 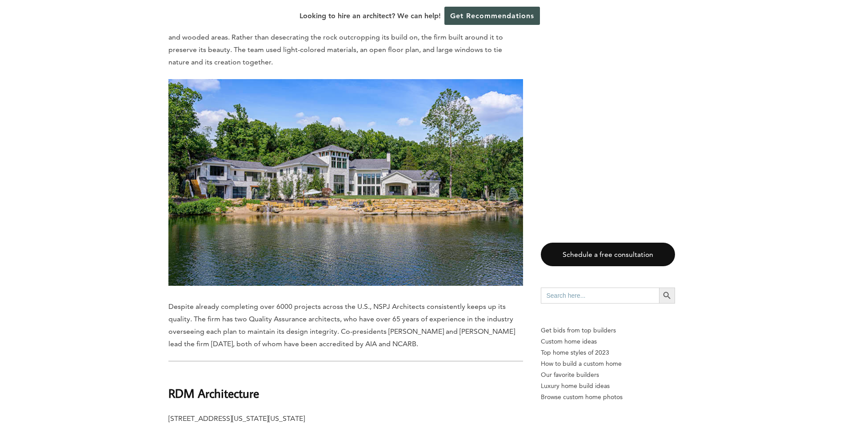 I want to click on input: Search here..., so click(x=600, y=296).